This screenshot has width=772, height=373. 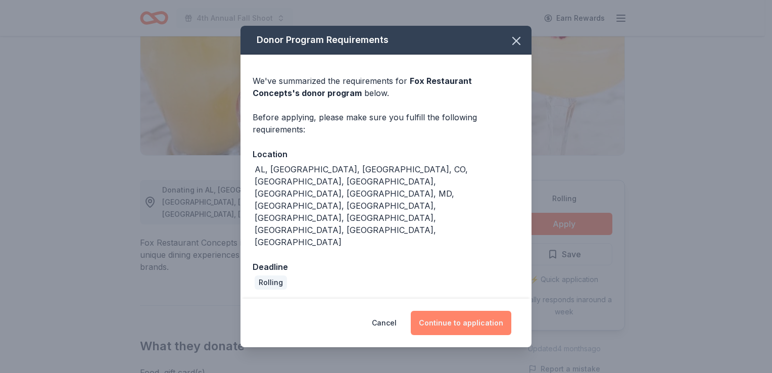 I want to click on div: Rolling, so click(x=271, y=282).